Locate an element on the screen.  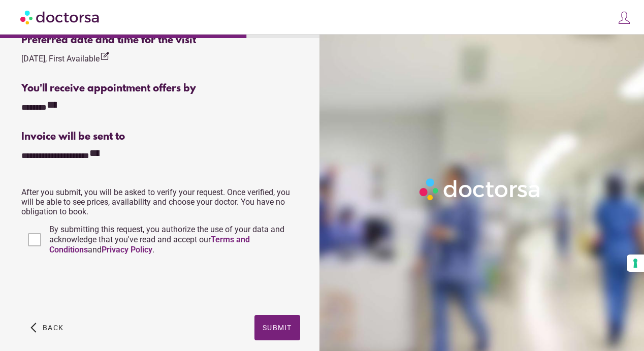
div: Invoice will be sent to is located at coordinates (161, 137).